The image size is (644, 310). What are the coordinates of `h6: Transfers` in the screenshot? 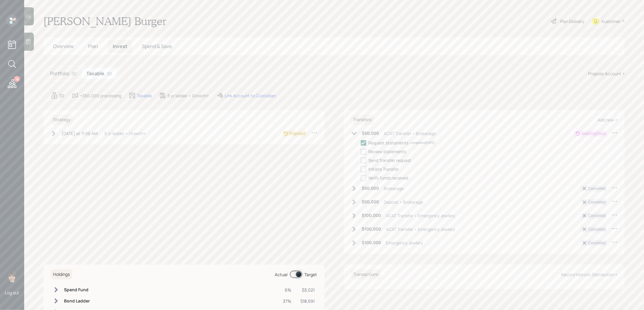 It's located at (363, 119).